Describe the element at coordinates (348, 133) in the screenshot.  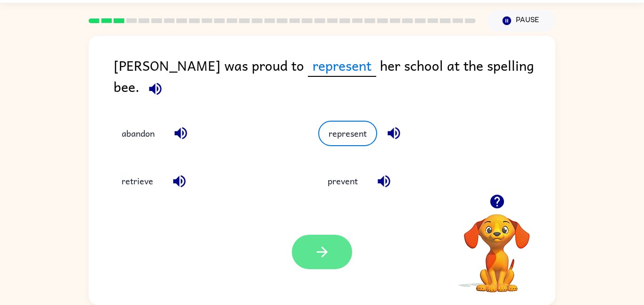
I see `button: represent` at that location.